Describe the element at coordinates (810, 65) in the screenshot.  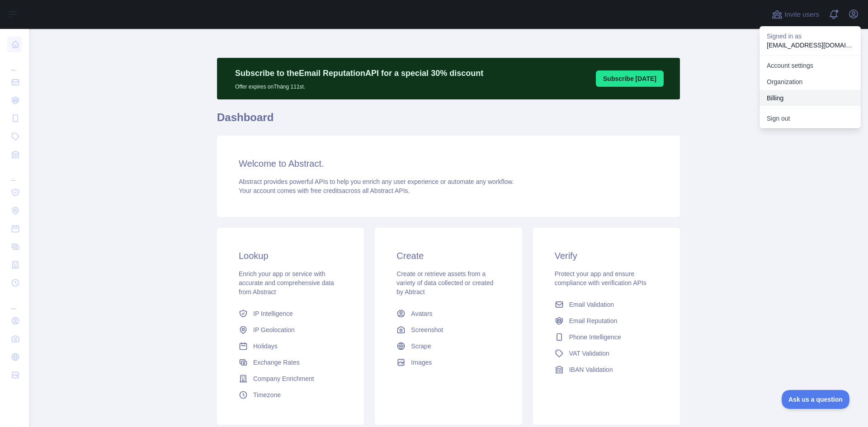
I see `a: Account settings` at that location.